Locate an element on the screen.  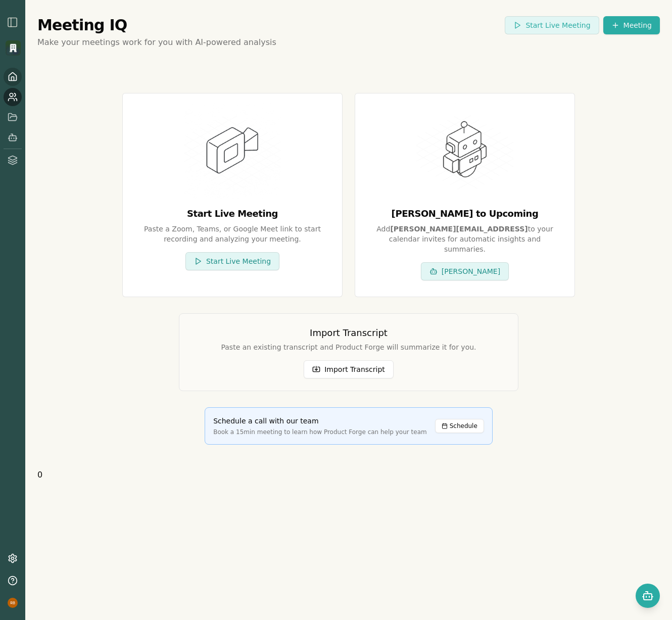
button: Import Transcript is located at coordinates (348, 370).